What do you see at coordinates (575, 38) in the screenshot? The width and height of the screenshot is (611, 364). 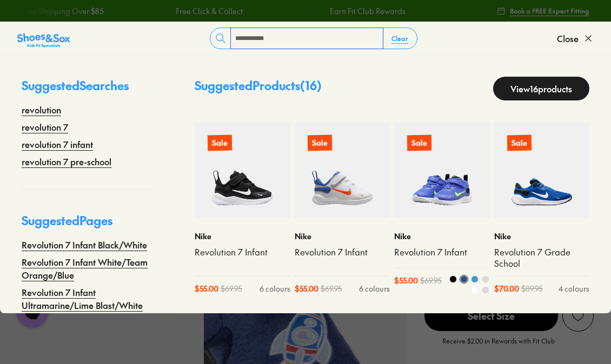 I see `button: Close` at bounding box center [575, 38].